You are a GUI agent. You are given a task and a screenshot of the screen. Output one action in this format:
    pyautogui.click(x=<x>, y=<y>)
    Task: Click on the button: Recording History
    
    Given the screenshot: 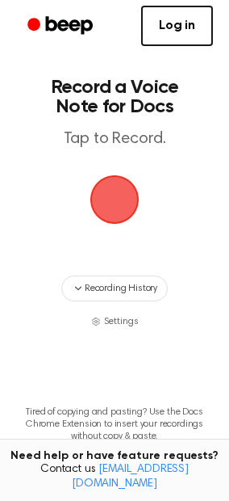 What is the action you would take?
    pyautogui.click(x=115, y=288)
    